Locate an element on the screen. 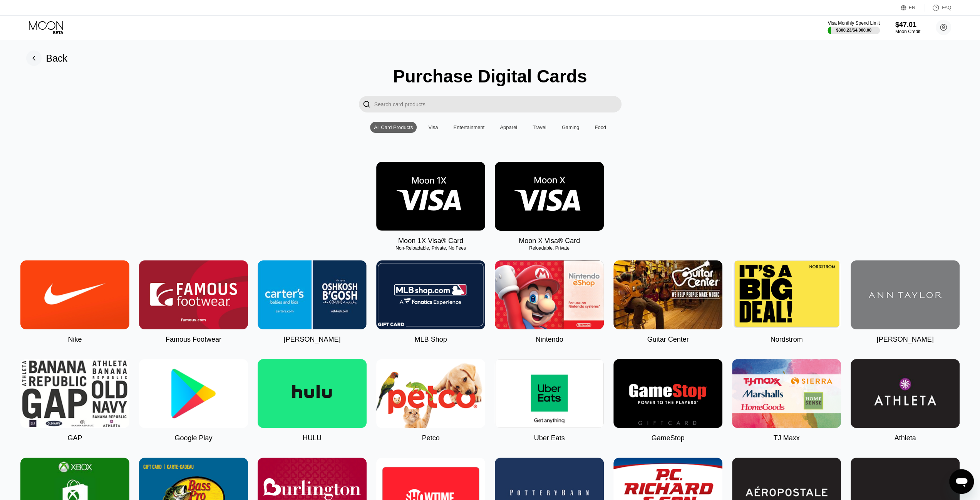 Image resolution: width=980 pixels, height=500 pixels. div: Non-Reloadable, Private, No Fees is located at coordinates (430, 248).